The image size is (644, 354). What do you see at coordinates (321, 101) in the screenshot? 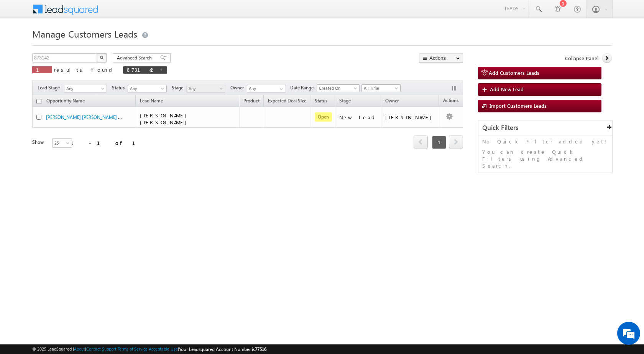
I see `a: Status` at bounding box center [321, 101].